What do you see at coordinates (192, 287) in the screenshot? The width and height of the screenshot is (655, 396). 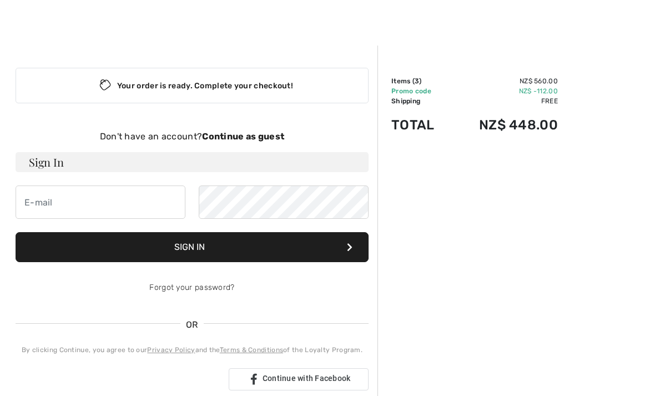 I see `a: Forgot your password?` at bounding box center [192, 287].